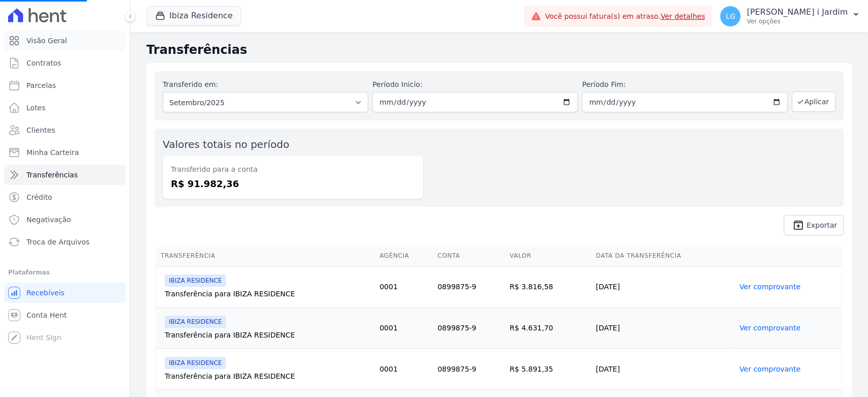  What do you see at coordinates (64, 220) in the screenshot?
I see `a: Negativação` at bounding box center [64, 220].